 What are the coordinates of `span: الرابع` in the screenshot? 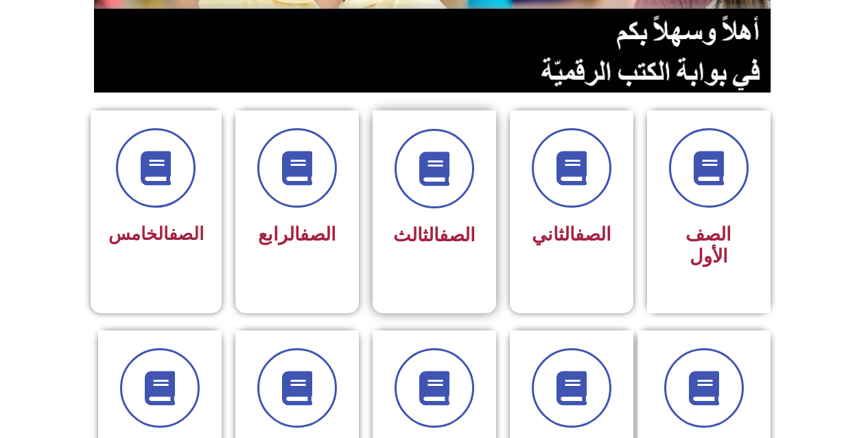 It's located at (297, 234).